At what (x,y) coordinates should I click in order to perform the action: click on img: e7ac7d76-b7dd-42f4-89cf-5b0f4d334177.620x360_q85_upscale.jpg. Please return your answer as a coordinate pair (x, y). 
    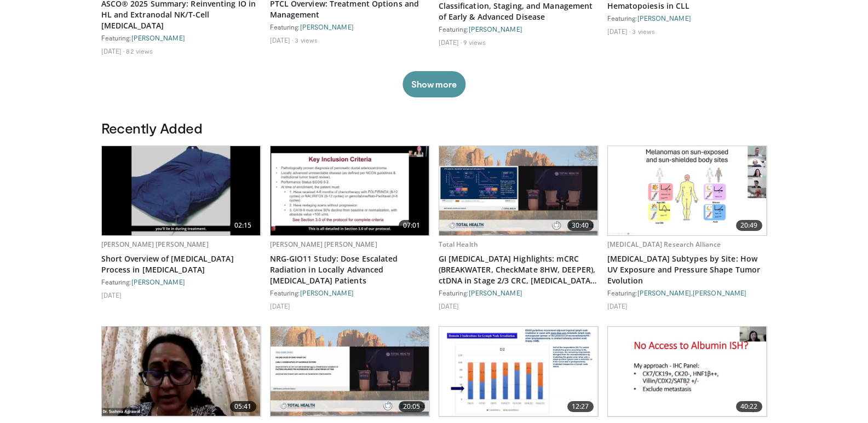
    Looking at the image, I should click on (350, 190).